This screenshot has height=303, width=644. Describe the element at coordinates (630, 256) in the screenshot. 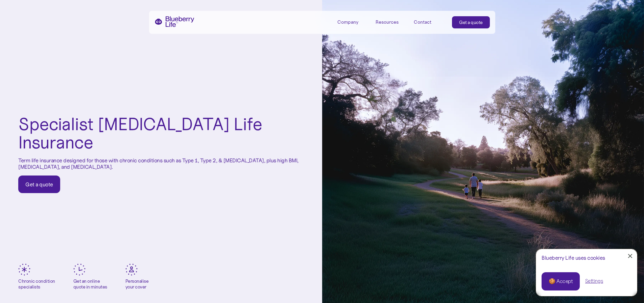

I see `div: Close Cookie Popup` at that location.